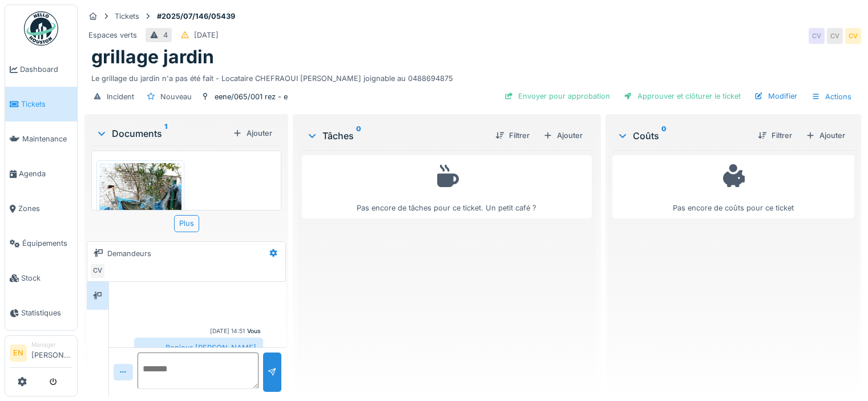  Describe the element at coordinates (683, 136) in the screenshot. I see `div: Coûts` at that location.